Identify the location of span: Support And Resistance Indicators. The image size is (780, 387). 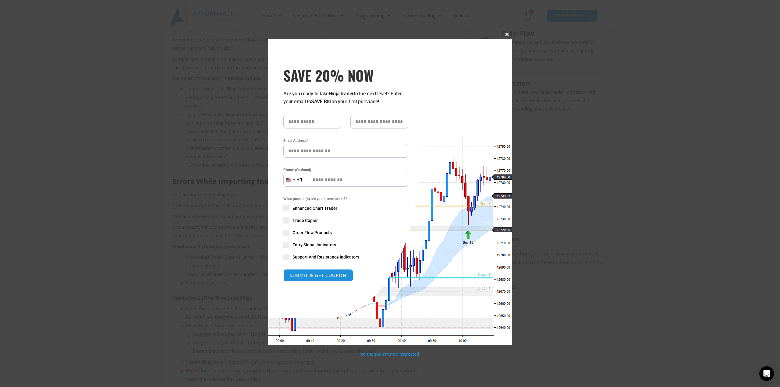
(326, 257).